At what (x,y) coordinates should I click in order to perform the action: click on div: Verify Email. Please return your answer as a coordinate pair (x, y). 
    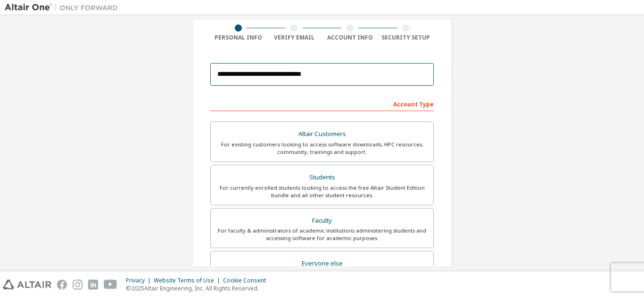
    Looking at the image, I should click on (294, 38).